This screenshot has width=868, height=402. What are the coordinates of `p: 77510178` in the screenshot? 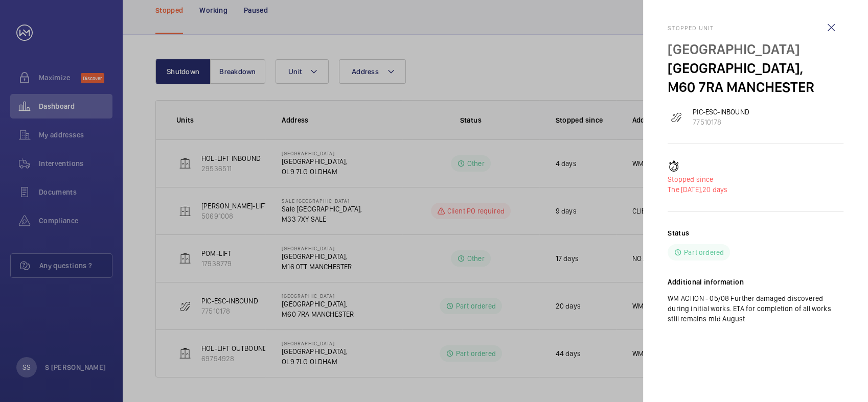 It's located at (721, 122).